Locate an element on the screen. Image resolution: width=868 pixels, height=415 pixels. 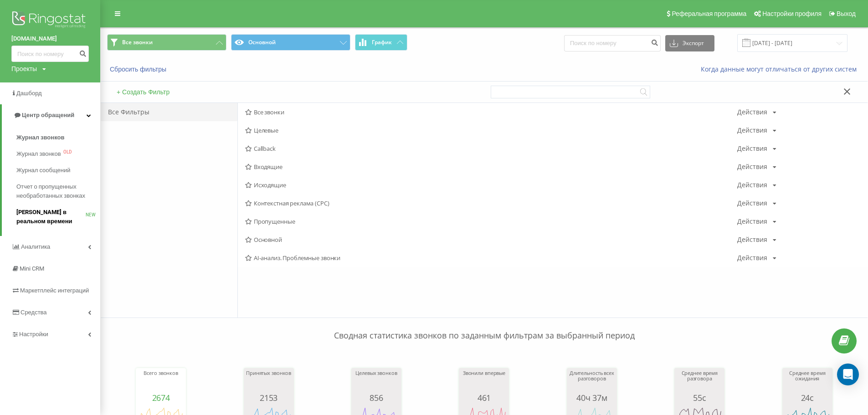
a: Отчет о пропущенных необработанных звонках is located at coordinates (59, 191).